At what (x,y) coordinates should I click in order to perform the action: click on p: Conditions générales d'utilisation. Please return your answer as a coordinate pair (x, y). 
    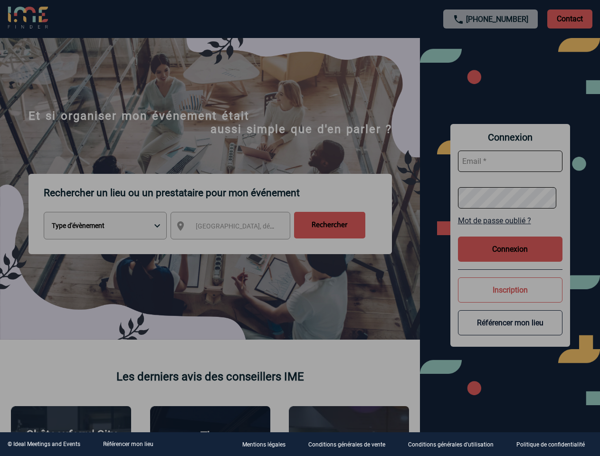
    Looking at the image, I should click on (451, 445).